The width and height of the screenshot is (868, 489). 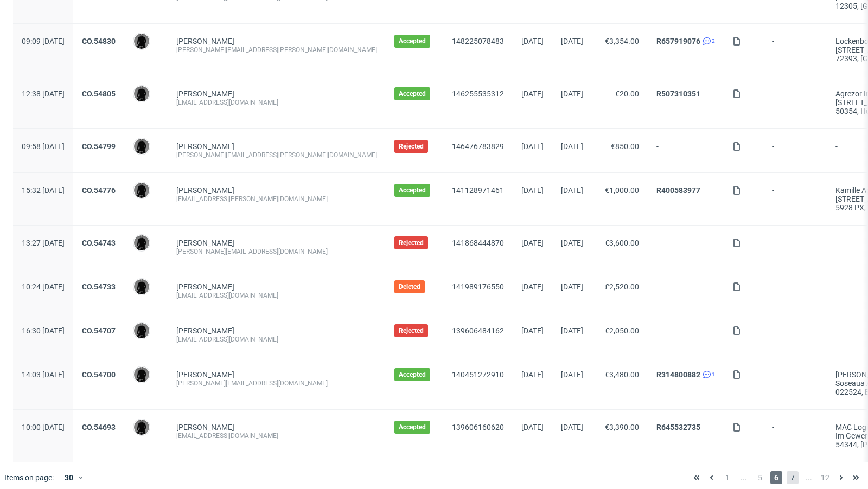 What do you see at coordinates (792, 478) in the screenshot?
I see `span: 7` at bounding box center [792, 478].